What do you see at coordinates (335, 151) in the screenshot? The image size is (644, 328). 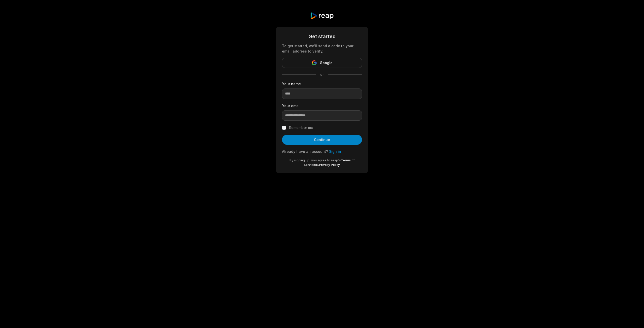 I see `a: Sign in` at bounding box center [335, 151].